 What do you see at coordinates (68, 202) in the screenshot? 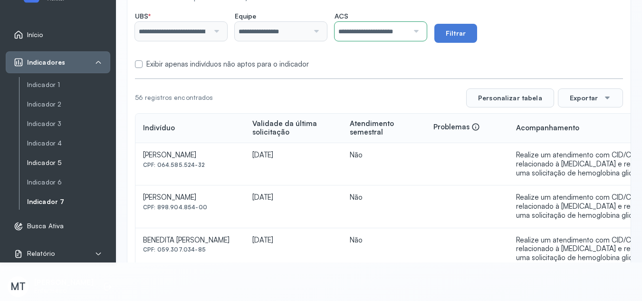
I see `a: Indicador 7` at bounding box center [68, 202].